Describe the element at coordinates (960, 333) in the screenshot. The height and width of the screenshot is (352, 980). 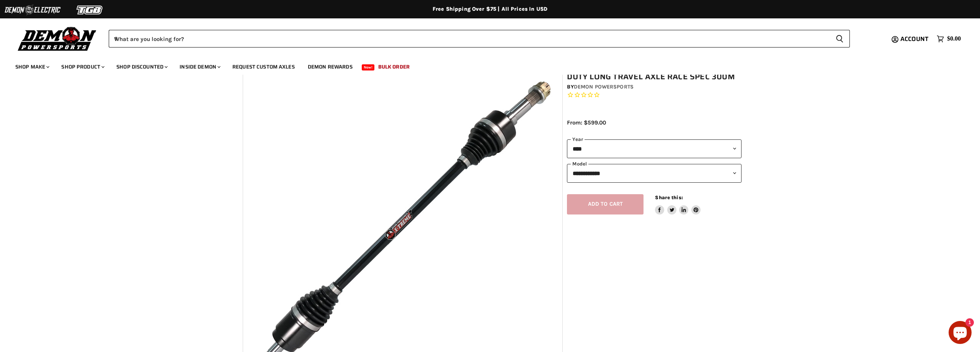
I see `inbox-online-store-chat: Shopify online store chat` at that location.